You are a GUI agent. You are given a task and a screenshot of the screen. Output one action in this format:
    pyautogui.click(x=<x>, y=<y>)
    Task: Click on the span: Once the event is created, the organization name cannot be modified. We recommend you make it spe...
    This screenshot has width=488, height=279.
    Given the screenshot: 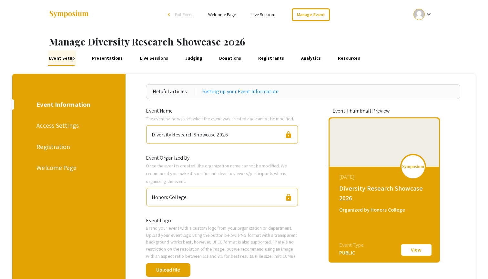 What is the action you would take?
    pyautogui.click(x=216, y=173)
    